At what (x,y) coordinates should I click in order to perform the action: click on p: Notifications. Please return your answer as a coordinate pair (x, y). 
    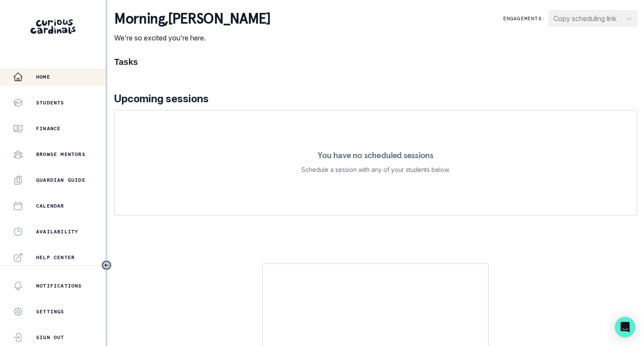
    Looking at the image, I should click on (59, 286).